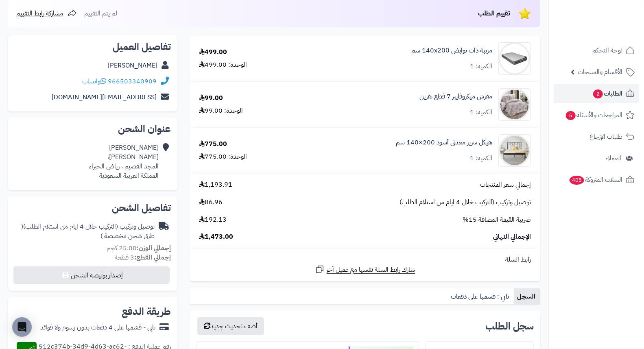 Image resolution: width=644 pixels, height=349 pixels. Describe the element at coordinates (92, 276) in the screenshot. I see `button: إصدار بوليصة الشحن` at that location.